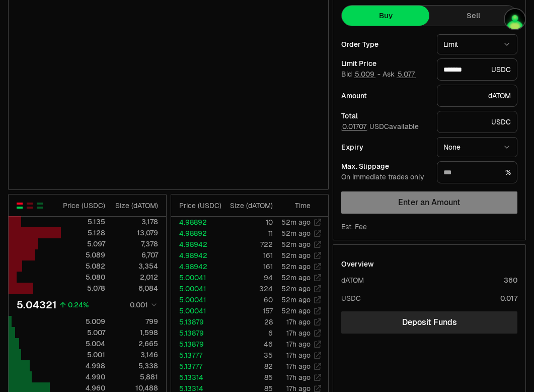  I want to click on div: 2,012, so click(136, 277).